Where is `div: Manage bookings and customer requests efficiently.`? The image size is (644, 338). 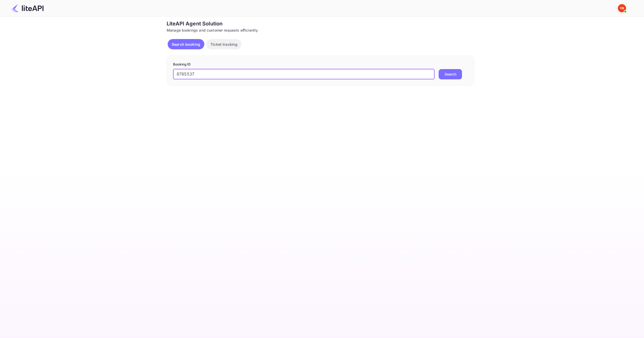 div: Manage bookings and customer requests efficiently. is located at coordinates (321, 30).